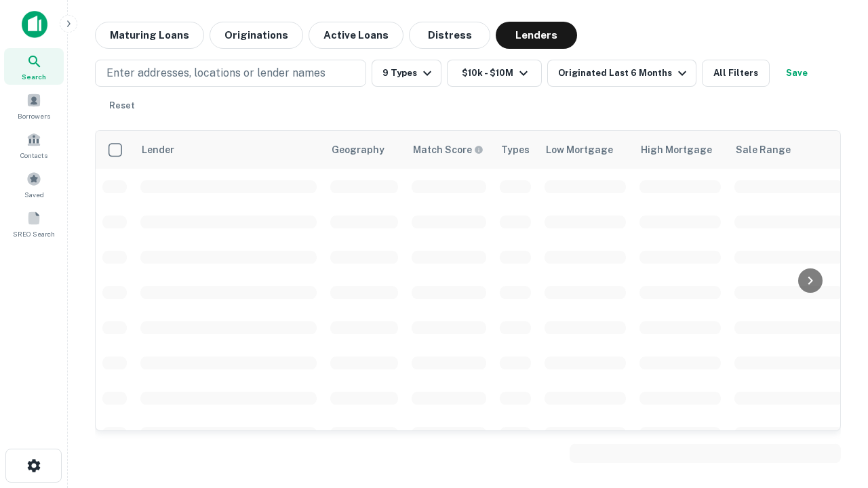 The height and width of the screenshot is (488, 868). What do you see at coordinates (676, 150) in the screenshot?
I see `div: High Mortgage` at bounding box center [676, 150].